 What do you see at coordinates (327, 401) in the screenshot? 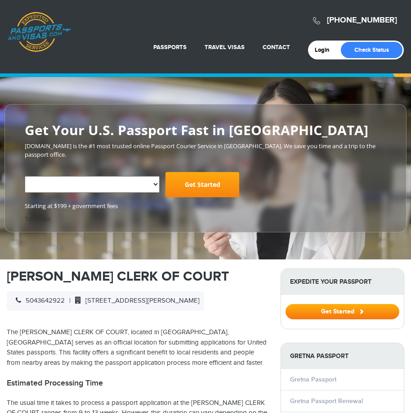
I see `a: Gretna Passport Renewal` at bounding box center [327, 401].